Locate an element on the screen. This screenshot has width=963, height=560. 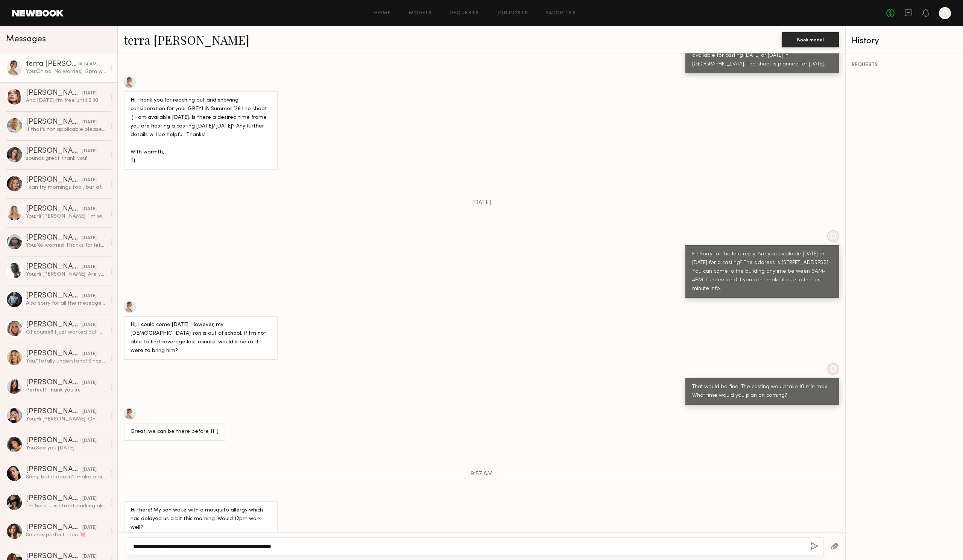
div: Hi, thank you for reaching out and showing consideration for your GREYLIN Summer ‘26 line shoot :... is located at coordinates (201, 131).